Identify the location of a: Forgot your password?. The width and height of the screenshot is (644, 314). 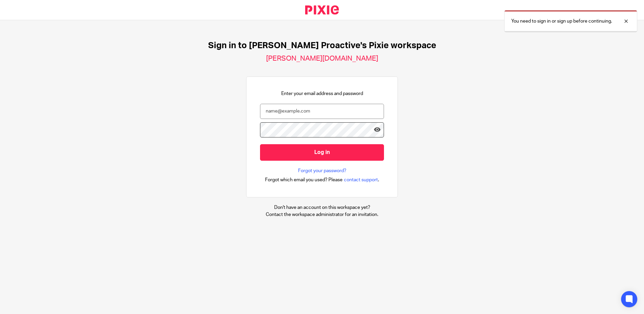
(322, 171).